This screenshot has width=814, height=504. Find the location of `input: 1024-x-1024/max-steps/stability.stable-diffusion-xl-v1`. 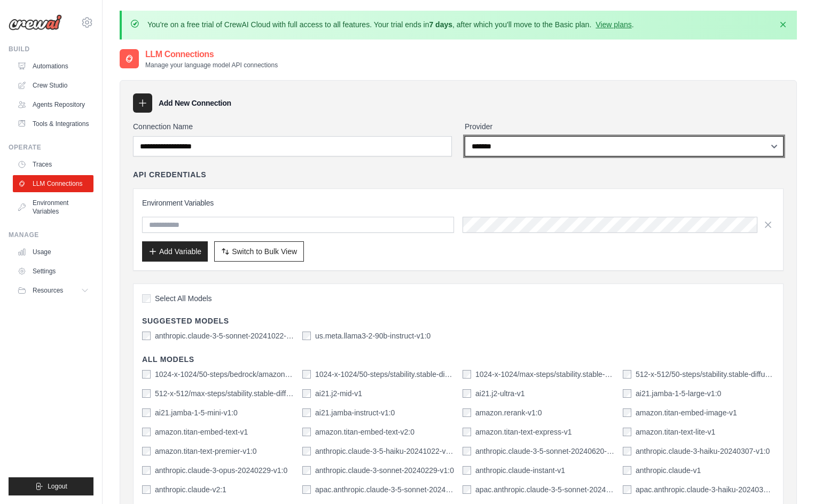

input: 1024-x-1024/max-steps/stability.stable-diffusion-xl-v1 is located at coordinates (467, 374).